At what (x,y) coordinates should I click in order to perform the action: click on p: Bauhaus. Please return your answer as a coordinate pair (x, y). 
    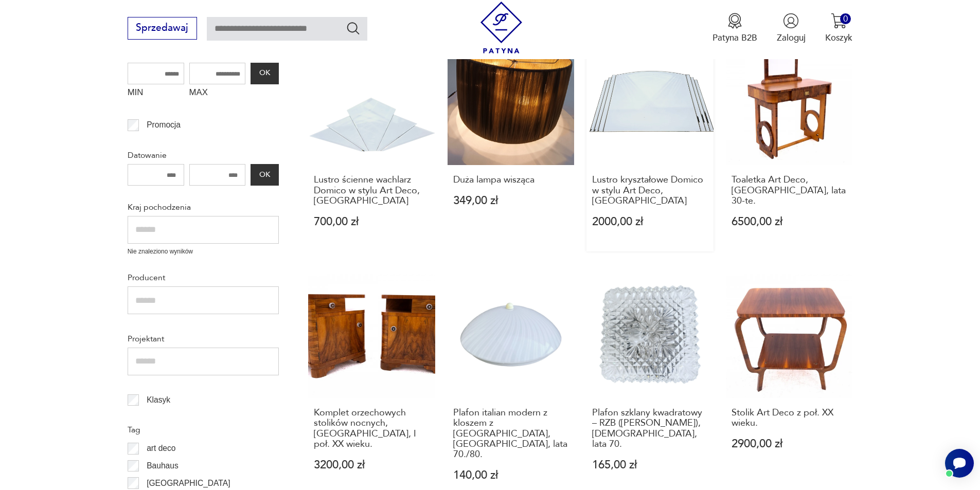
    Looking at the image, I should click on (163, 466).